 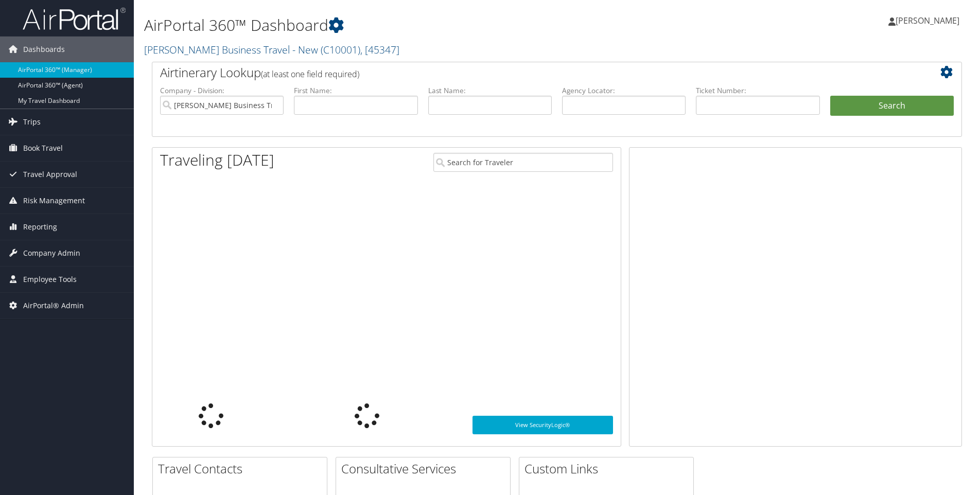 I want to click on h2: Airtinerary Lookup, so click(x=523, y=73).